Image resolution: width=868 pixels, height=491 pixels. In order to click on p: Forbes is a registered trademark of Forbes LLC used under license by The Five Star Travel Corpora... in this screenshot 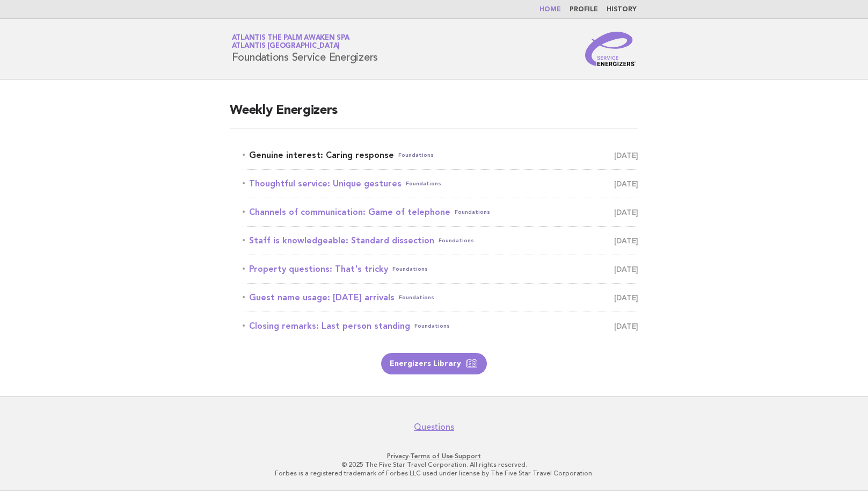, I will do `click(434, 473)`.